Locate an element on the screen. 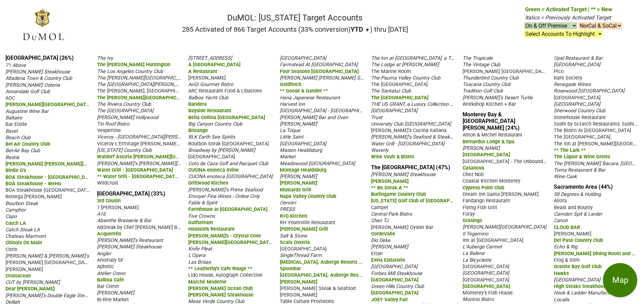  span: A16 is located at coordinates (101, 214).